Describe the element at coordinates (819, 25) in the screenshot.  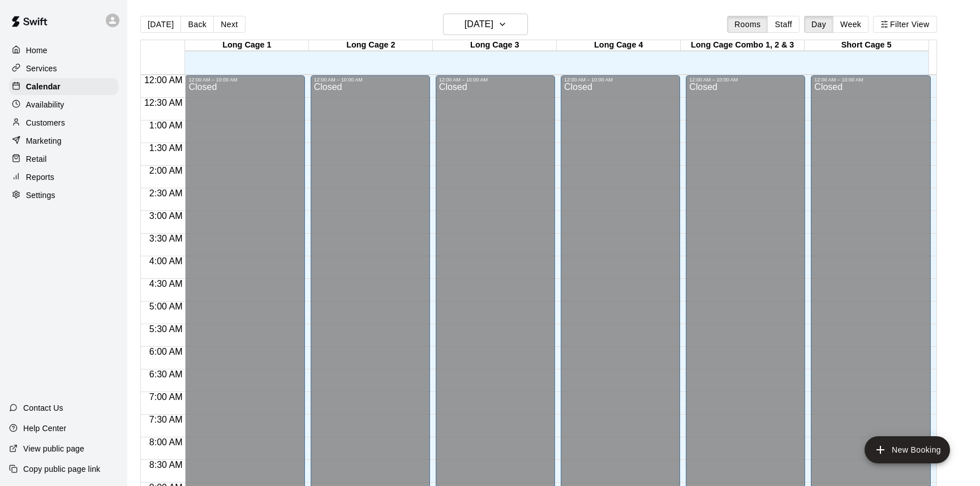
I see `button: Day` at that location.